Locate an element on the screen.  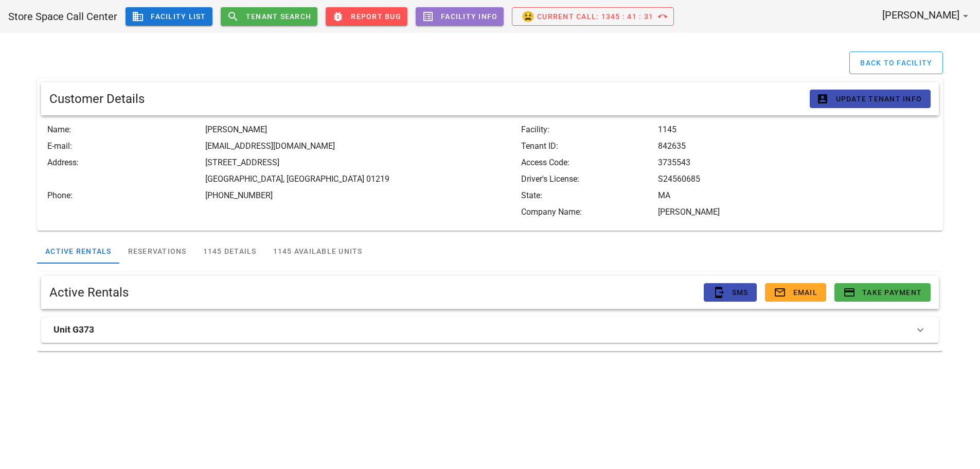
div: Customer Details is located at coordinates (430, 99).